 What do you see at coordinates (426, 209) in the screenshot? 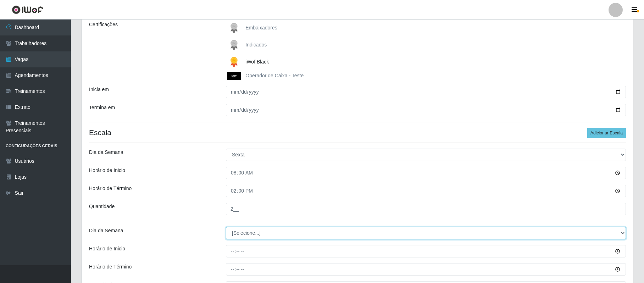
I see `input: Informe a quantidade...` at bounding box center [426, 209].